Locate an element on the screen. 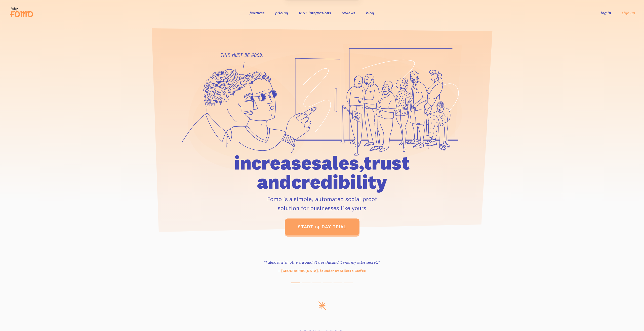 The image size is (644, 331). a: start 14-day trial is located at coordinates (322, 227).